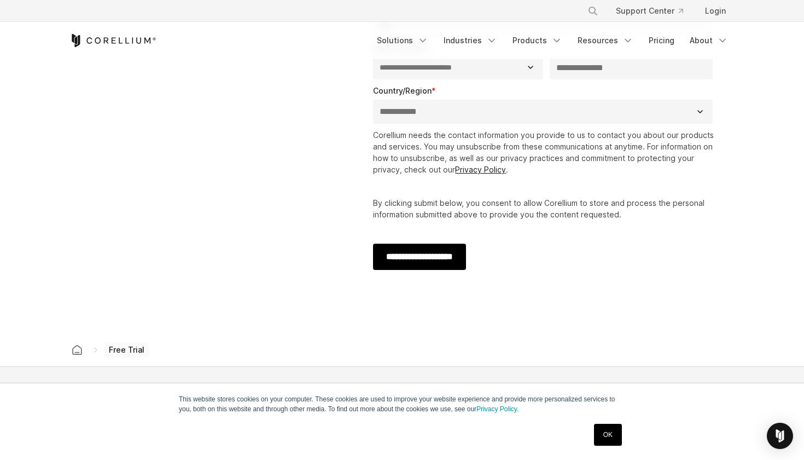 Image resolution: width=804 pixels, height=460 pixels. I want to click on button: Search, so click(593, 11).